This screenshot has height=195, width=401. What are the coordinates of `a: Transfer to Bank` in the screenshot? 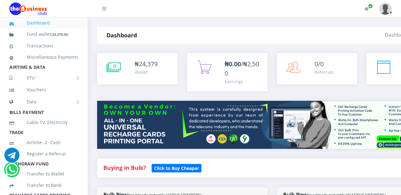 It's located at (44, 185).